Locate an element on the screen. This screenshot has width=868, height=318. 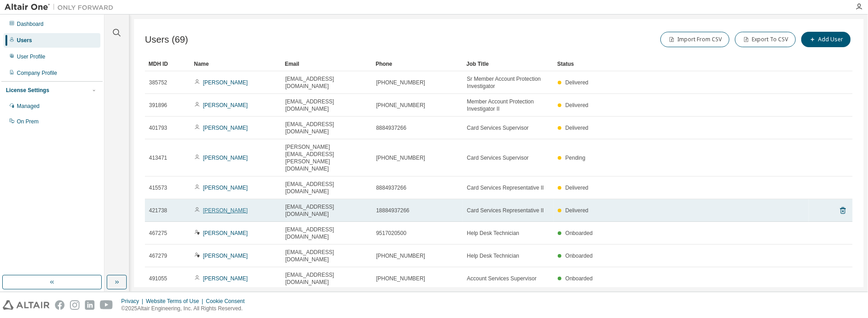
img: youtube.svg is located at coordinates (106, 305).